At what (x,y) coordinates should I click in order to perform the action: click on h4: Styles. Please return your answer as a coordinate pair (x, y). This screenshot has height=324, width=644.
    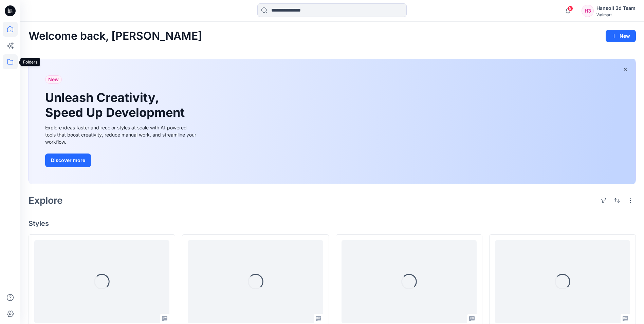
    Looking at the image, I should click on (332, 223).